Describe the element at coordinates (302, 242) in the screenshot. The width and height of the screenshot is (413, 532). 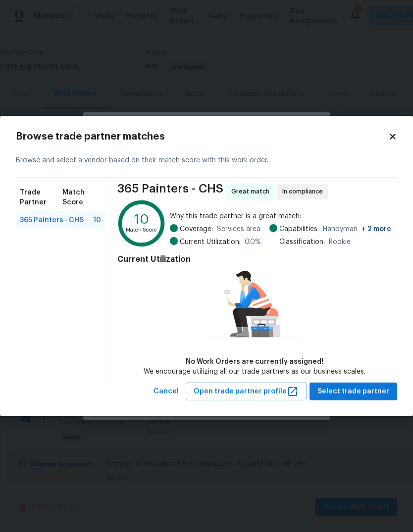
I see `span: Classification:` at that location.